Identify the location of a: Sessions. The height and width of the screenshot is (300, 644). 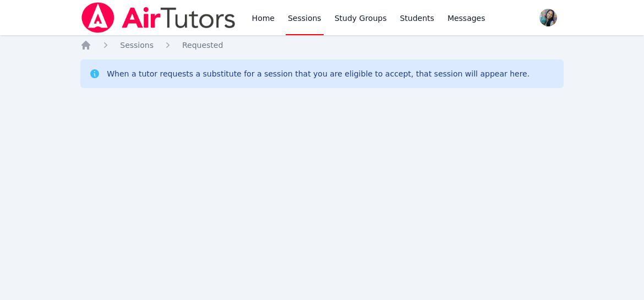
(136, 45).